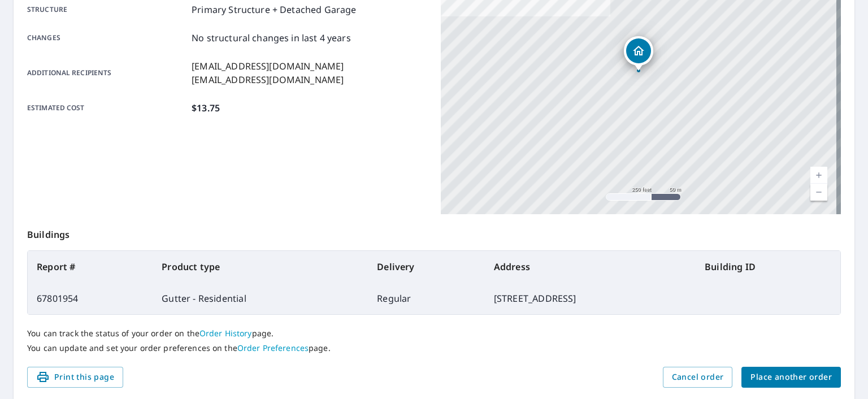 The width and height of the screenshot is (868, 399). Describe the element at coordinates (107, 38) in the screenshot. I see `p: Changes` at that location.